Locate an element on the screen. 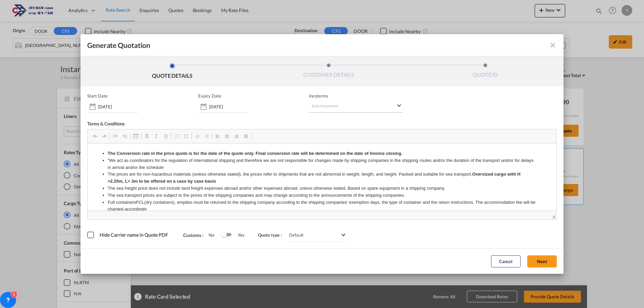  a: Justify is located at coordinates (246, 136).